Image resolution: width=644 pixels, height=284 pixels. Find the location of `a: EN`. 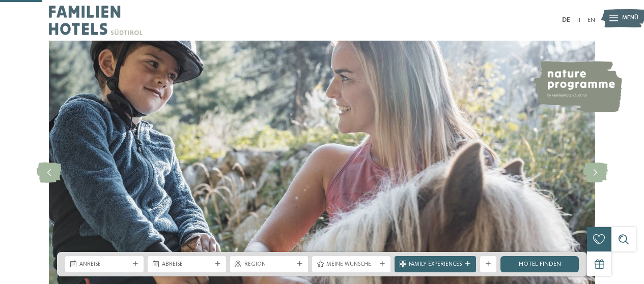

a: EN is located at coordinates (591, 20).